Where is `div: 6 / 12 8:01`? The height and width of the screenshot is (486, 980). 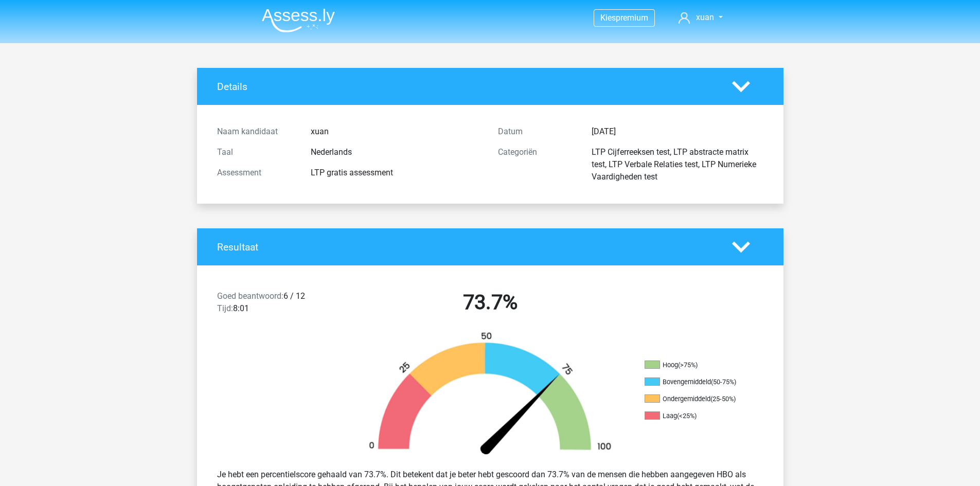 div: 6 / 12 8:01 is located at coordinates (280, 305).